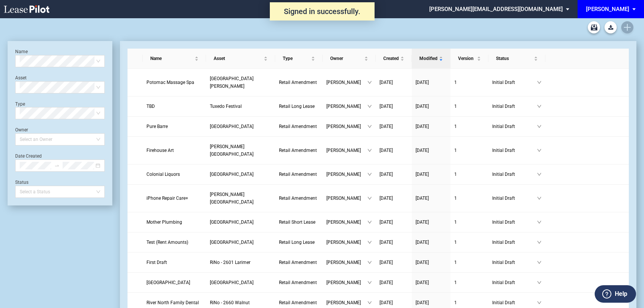  What do you see at coordinates (231, 82) in the screenshot?
I see `span: Cabin John Village` at bounding box center [231, 82].